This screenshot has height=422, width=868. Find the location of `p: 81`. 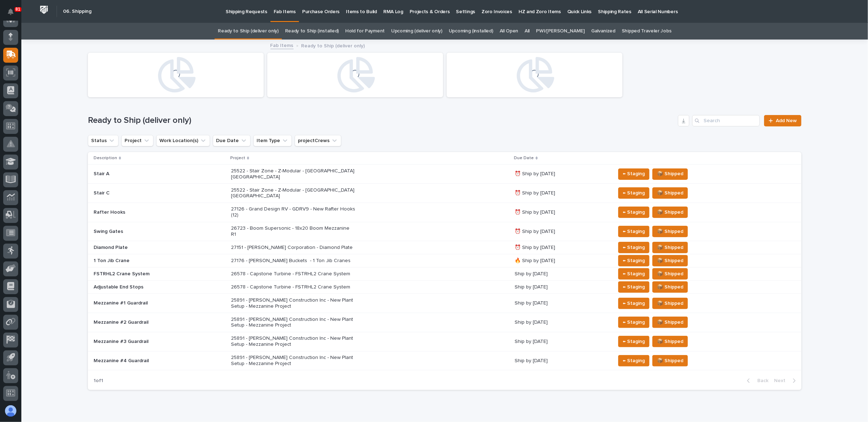

p: 81 is located at coordinates (18, 10).